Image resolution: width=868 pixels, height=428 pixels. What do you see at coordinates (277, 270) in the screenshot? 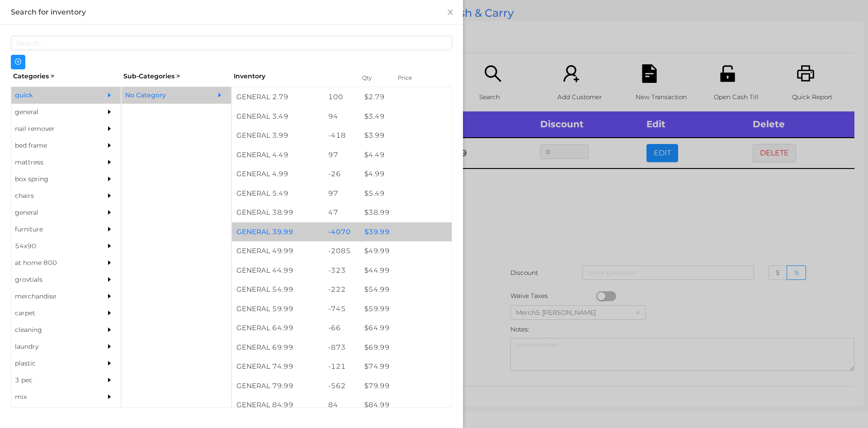
I see `div: GENERAL 44.99` at bounding box center [277, 270].